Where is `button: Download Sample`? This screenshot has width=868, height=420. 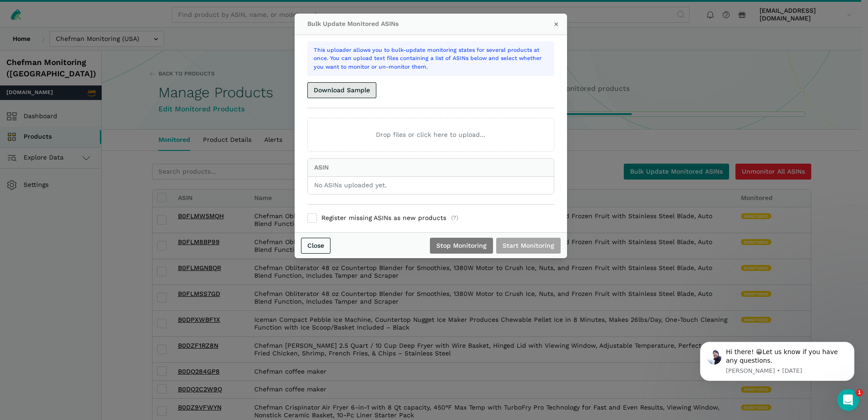
button: Download Sample is located at coordinates (342, 90).